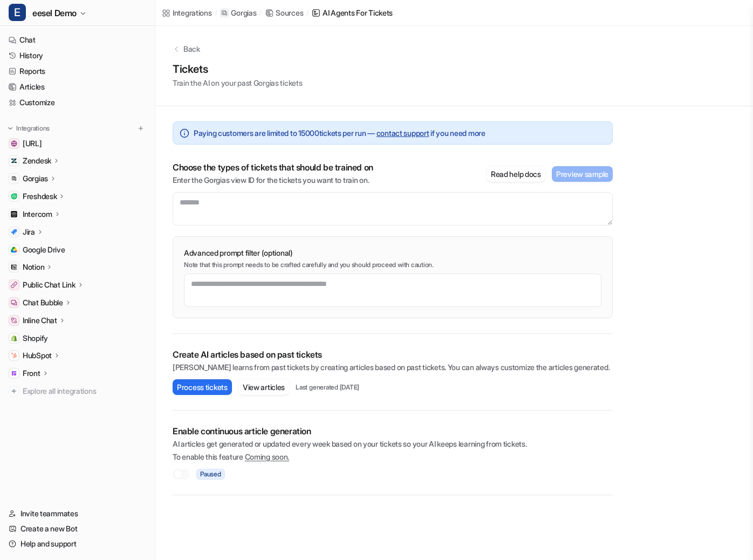 The image size is (753, 560). What do you see at coordinates (203, 387) in the screenshot?
I see `button: Process tickets` at bounding box center [203, 387].